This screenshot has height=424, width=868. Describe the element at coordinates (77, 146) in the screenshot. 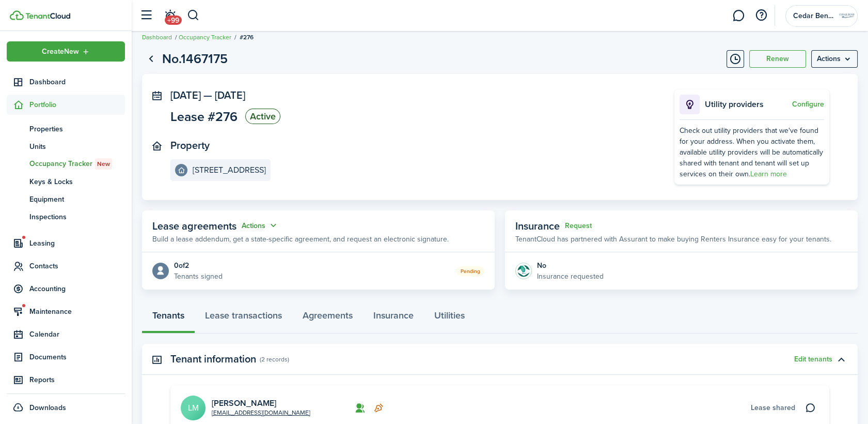

I see `span: Units` at that location.